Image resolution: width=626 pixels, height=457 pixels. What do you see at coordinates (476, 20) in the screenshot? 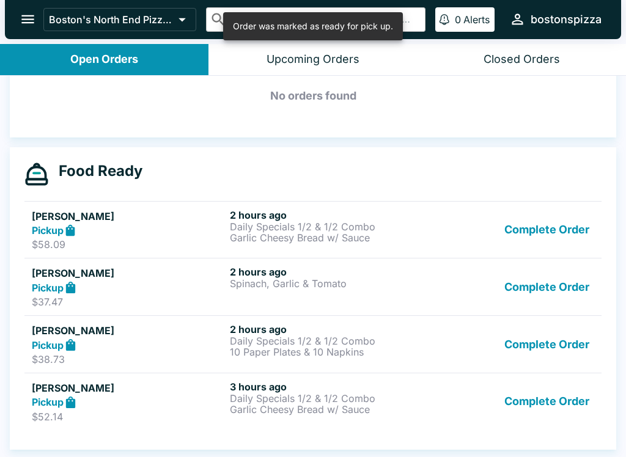
I see `p: Alerts` at bounding box center [476, 20].